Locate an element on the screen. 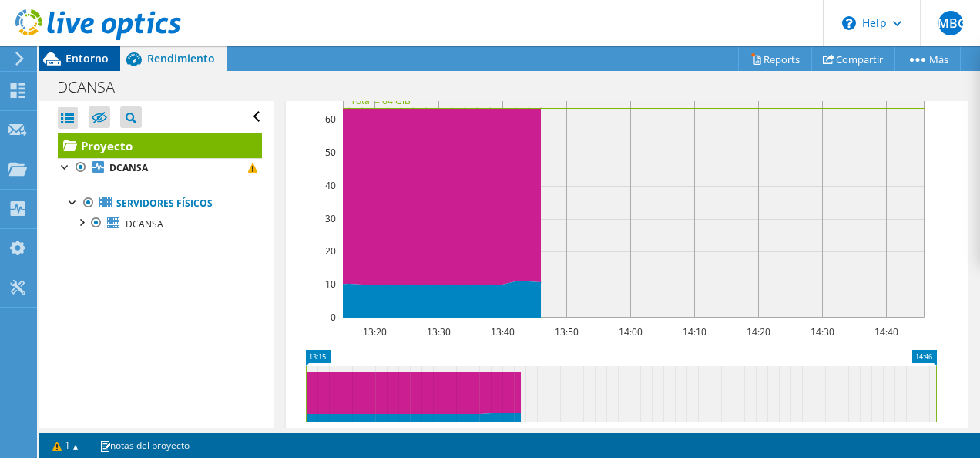 This screenshot has height=458, width=980. h1: DCANSA is located at coordinates (94, 87).